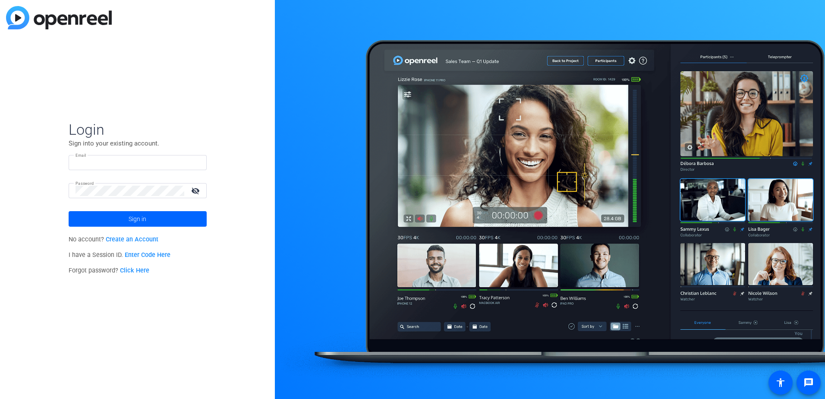 The width and height of the screenshot is (825, 399). I want to click on span: Sign in, so click(137, 219).